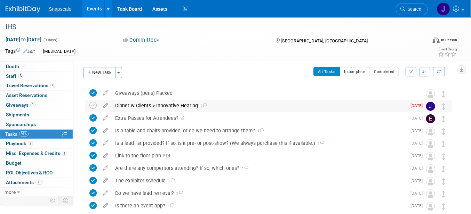 This screenshot has width=471, height=214. I want to click on div: Giveaways (pens) Packed, so click(262, 93).